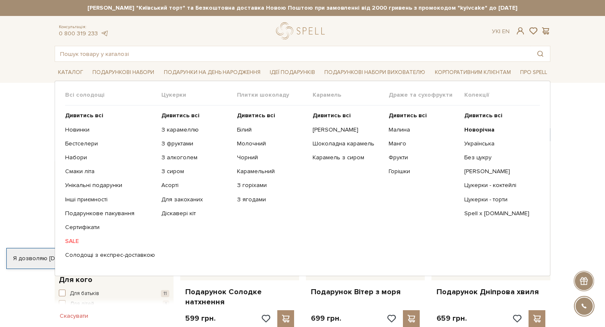 This screenshot has width=605, height=327. Describe the element at coordinates (293, 54) in the screenshot. I see `input: Пошук товару у каталозі` at that location.